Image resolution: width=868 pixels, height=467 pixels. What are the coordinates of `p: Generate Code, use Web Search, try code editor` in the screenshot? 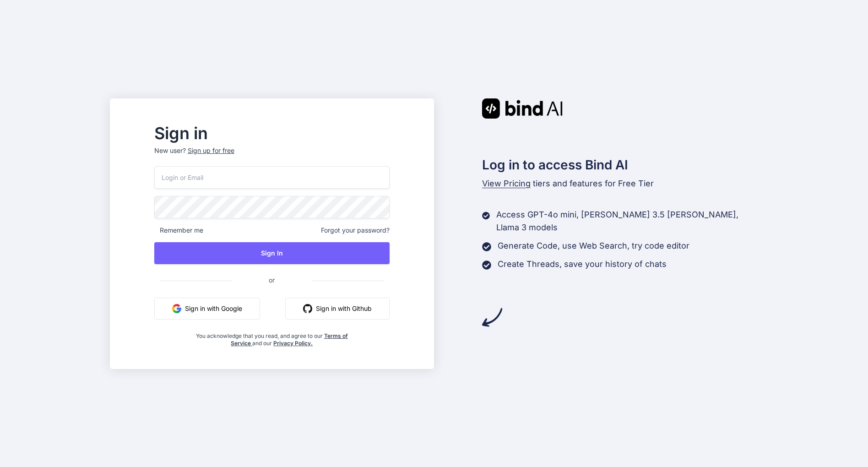 It's located at (593, 246).